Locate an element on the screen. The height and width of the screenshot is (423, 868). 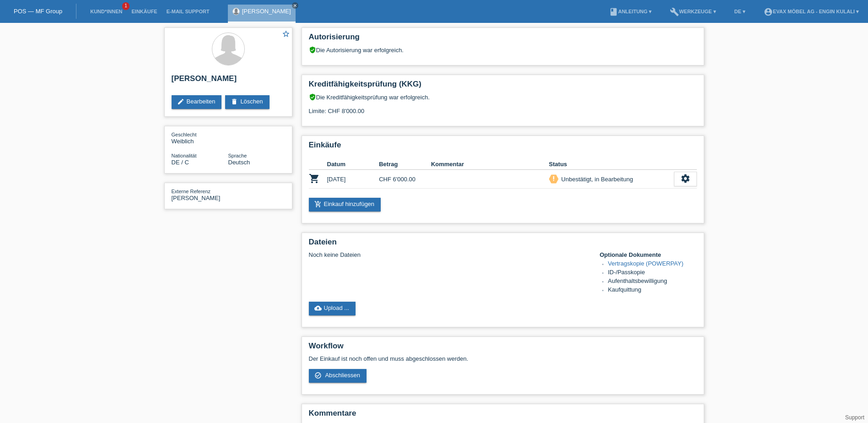
a: cloud_uploadUpload ... is located at coordinates (332, 308).